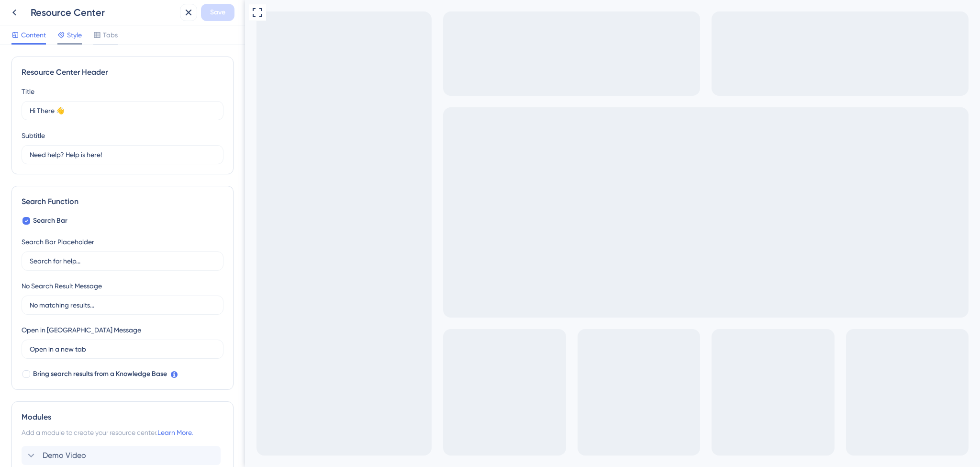  Describe the element at coordinates (100, 374) in the screenshot. I see `span: Bring search results from a Knowledge Base` at that location.